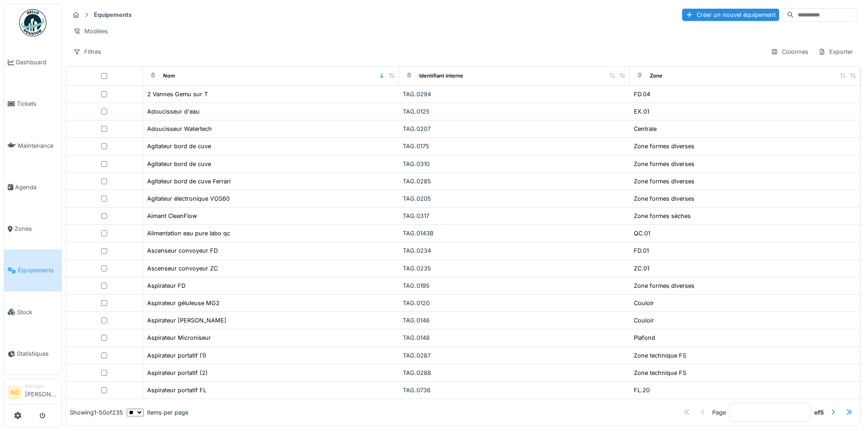 The height and width of the screenshot is (431, 868). What do you see at coordinates (33, 312) in the screenshot?
I see `a: Stock` at bounding box center [33, 312].